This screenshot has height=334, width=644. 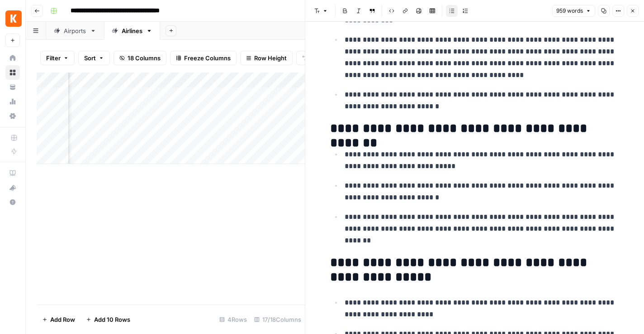 I want to click on a: Usage, so click(x=13, y=101).